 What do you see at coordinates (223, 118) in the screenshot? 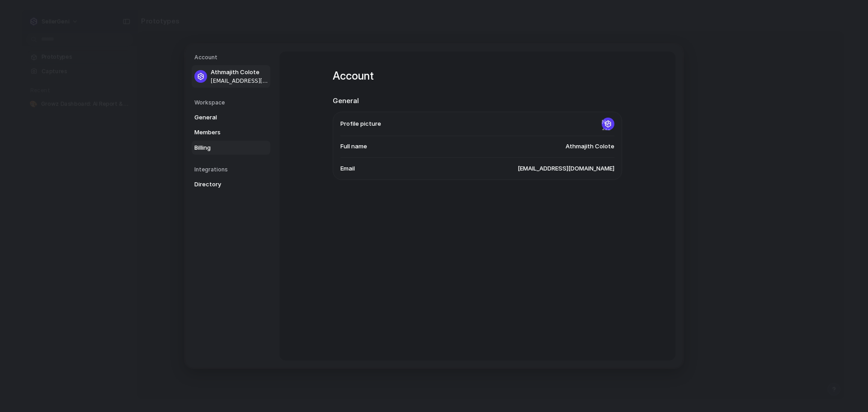
I see `span: General` at bounding box center [223, 118].